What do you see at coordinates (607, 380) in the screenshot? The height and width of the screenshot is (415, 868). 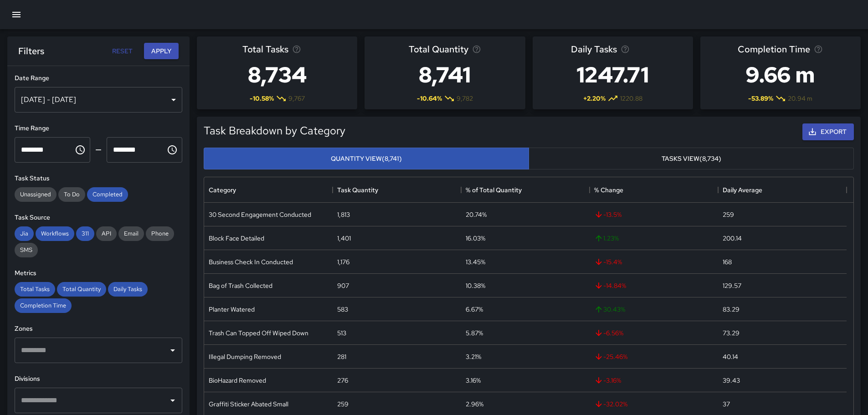 I see `span: -3.16 %` at bounding box center [607, 380].